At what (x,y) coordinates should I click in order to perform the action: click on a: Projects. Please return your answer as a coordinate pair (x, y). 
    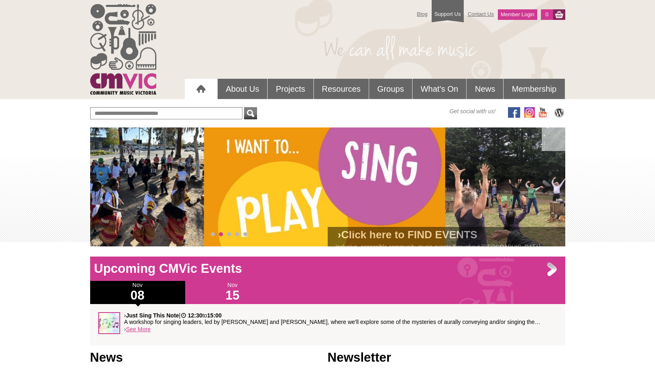
    Looking at the image, I should click on (290, 89).